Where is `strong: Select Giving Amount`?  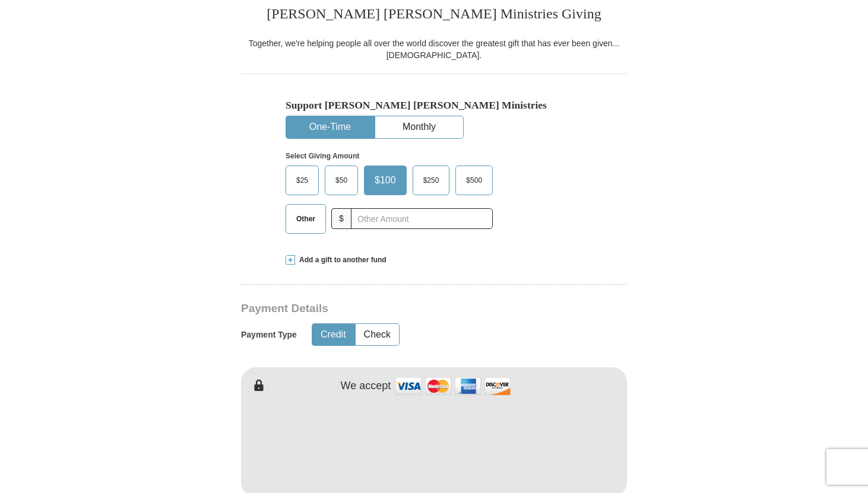 strong: Select Giving Amount is located at coordinates (322, 156).